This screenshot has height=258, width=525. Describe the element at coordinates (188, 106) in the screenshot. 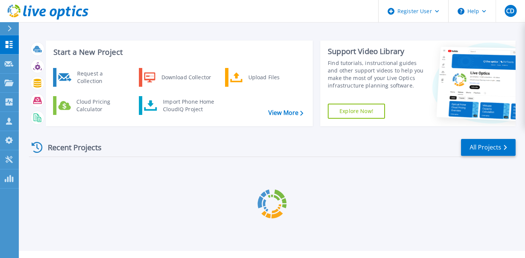

I see `div: Import Phone Home CloudIQ Project` at that location.